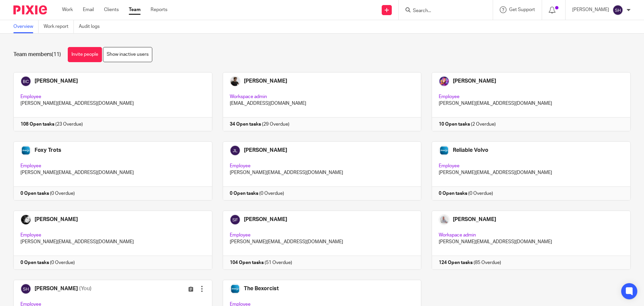  I want to click on a: Email, so click(88, 10).